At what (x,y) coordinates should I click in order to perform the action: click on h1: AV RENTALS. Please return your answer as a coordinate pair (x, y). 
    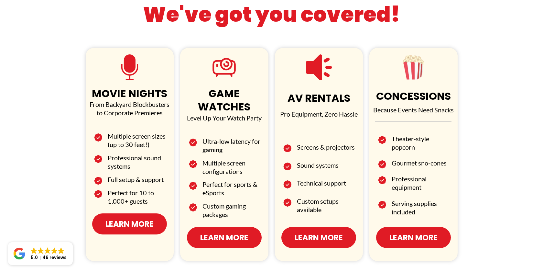
    Looking at the image, I should click on (319, 98).